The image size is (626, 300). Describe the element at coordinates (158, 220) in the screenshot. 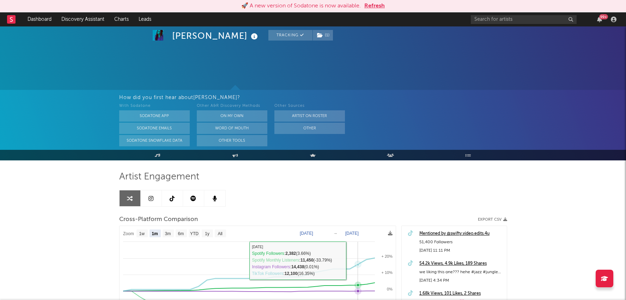

I see `span: Cross-Platform Comparison` at that location.